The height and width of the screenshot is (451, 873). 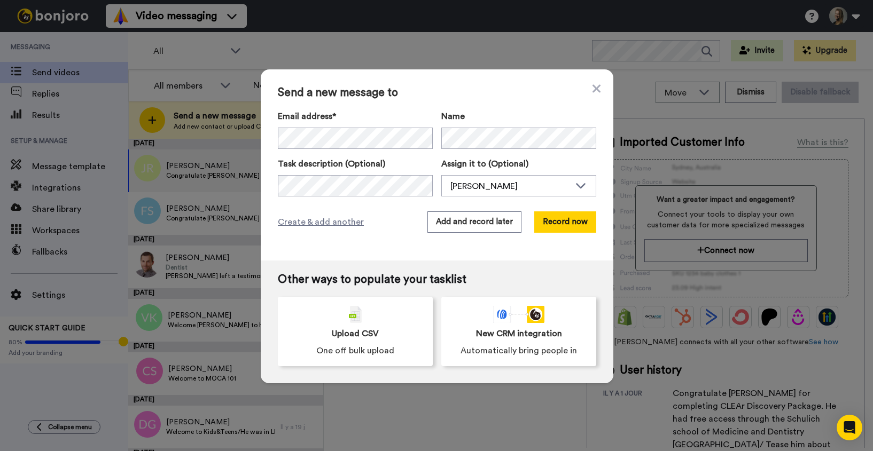 I want to click on span: Create & add another, so click(x=320, y=222).